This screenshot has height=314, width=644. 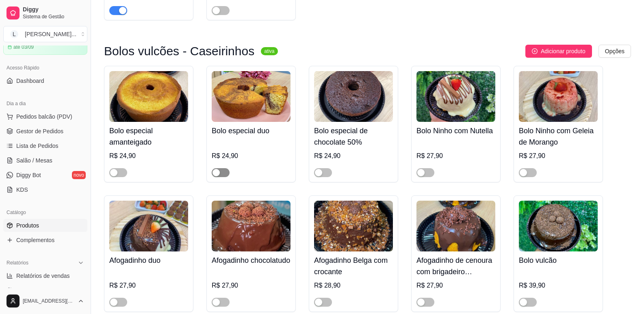 What do you see at coordinates (28, 225) in the screenshot?
I see `span: Produtos` at bounding box center [28, 225].